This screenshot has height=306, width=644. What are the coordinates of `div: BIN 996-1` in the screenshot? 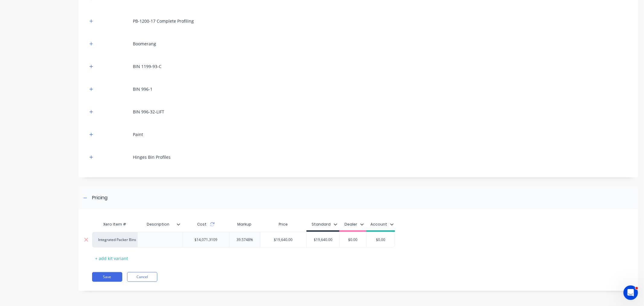 It's located at (142, 88).